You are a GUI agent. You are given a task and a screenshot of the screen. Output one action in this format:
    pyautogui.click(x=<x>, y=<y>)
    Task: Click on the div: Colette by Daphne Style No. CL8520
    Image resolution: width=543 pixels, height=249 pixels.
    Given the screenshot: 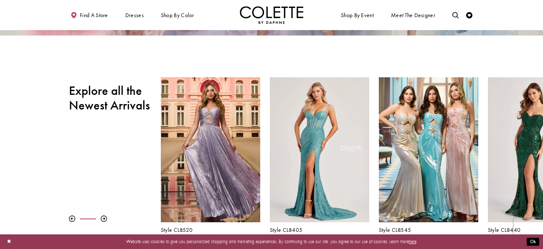 What is the action you would take?
    pyautogui.click(x=210, y=155)
    